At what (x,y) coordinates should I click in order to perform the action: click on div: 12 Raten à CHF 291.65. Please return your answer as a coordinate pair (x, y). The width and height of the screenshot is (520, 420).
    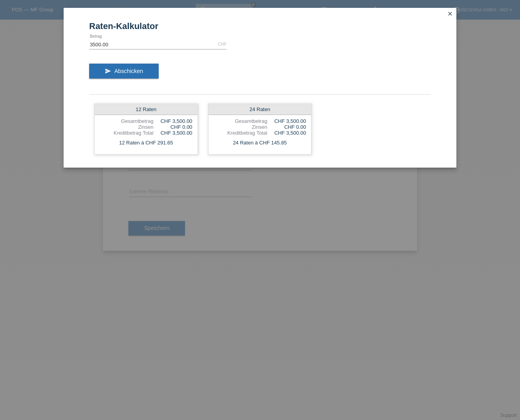
    Looking at the image, I should click on (146, 143).